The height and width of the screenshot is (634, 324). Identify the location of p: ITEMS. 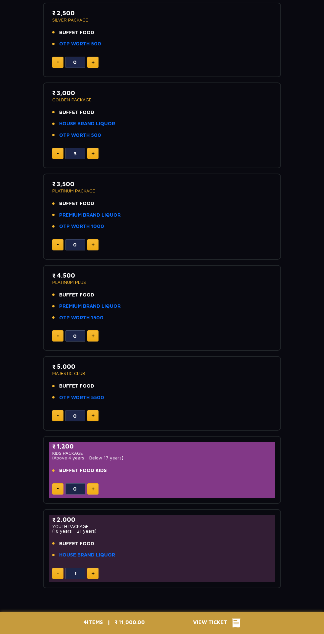
(93, 623).